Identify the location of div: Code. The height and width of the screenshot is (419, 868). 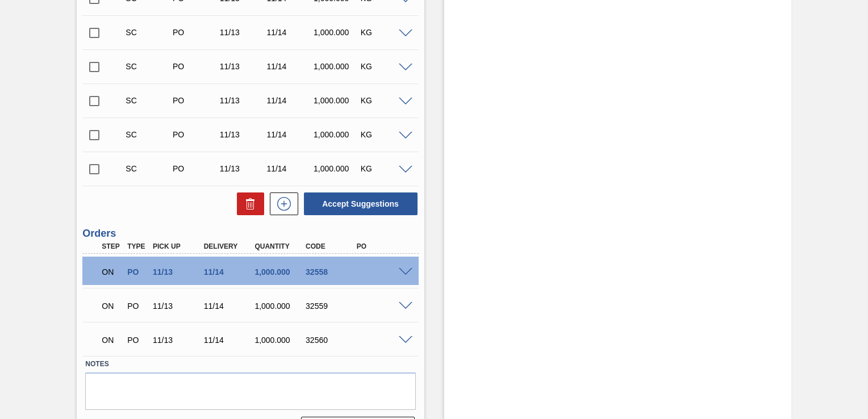
(331, 246).